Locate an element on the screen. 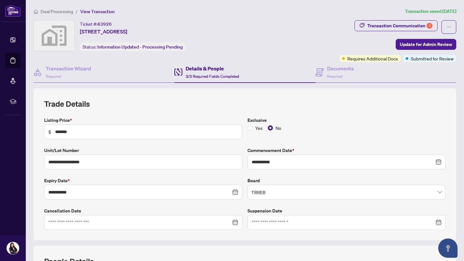 This screenshot has width=464, height=261. span: Requires Additional Docs is located at coordinates (372, 59).